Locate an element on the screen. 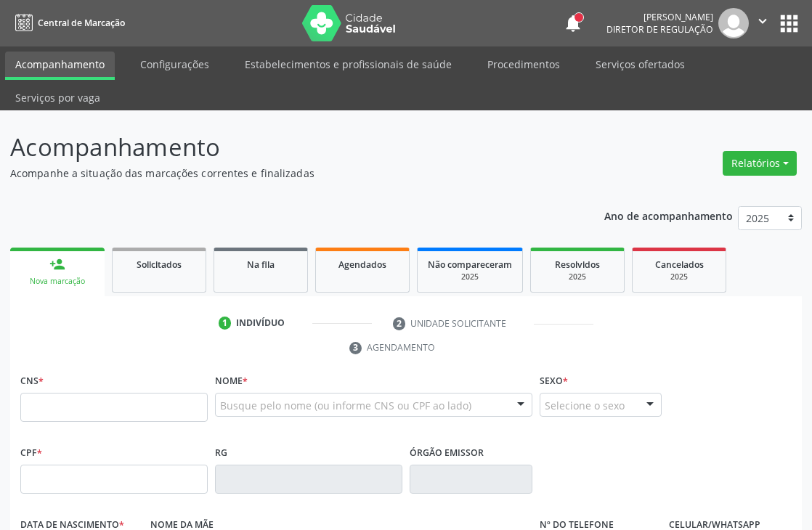  span: Solicitados is located at coordinates (159, 264).